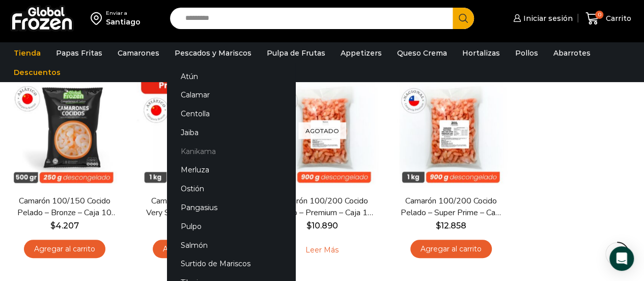  Describe the element at coordinates (527, 53) in the screenshot. I see `a: Pollos` at that location.